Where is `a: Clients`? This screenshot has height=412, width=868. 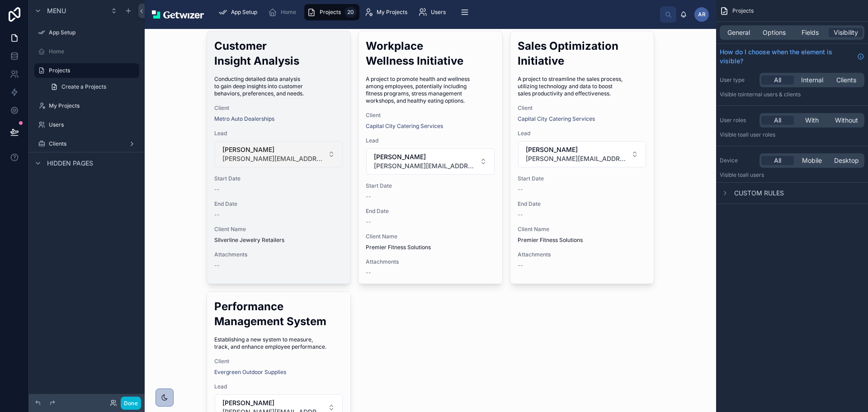
a: Clients is located at coordinates (87, 144).